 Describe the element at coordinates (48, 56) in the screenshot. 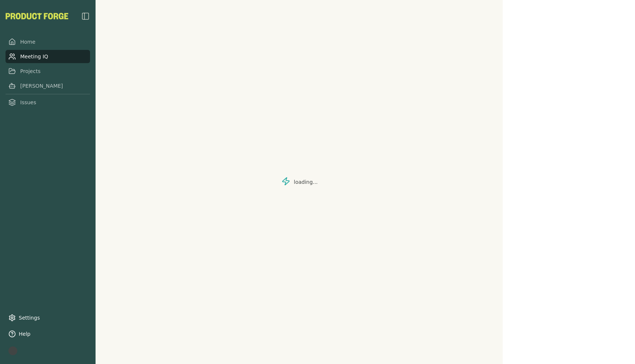

I see `a: Meeting IQ` at that location.